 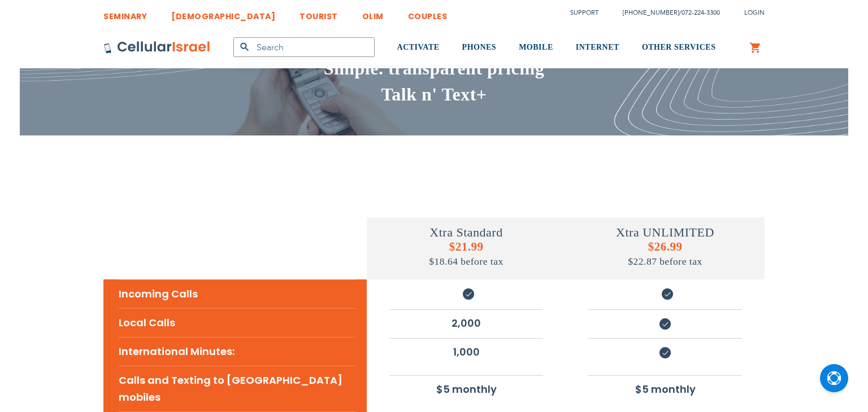 I want to click on img: Cellular Israel Logo, so click(x=157, y=48).